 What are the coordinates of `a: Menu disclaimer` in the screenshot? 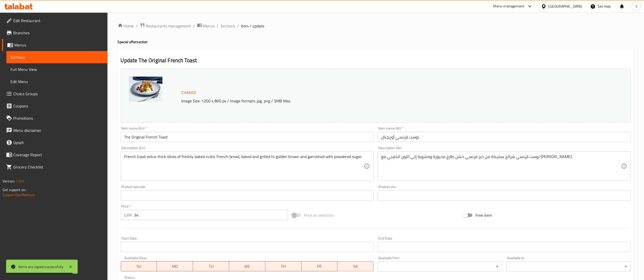 It's located at (55, 130).